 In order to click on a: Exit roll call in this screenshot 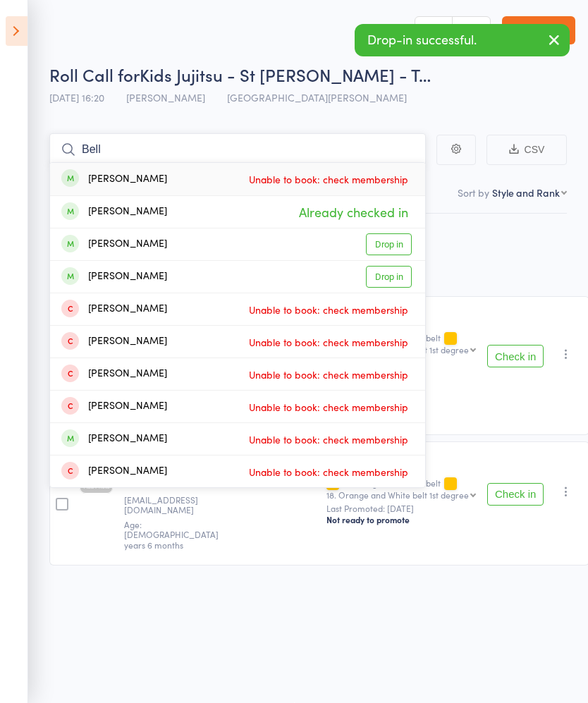, I will do `click(539, 30)`.